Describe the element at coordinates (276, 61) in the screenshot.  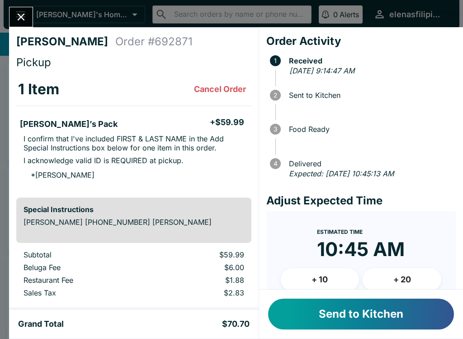
I see `text: 1` at that location.